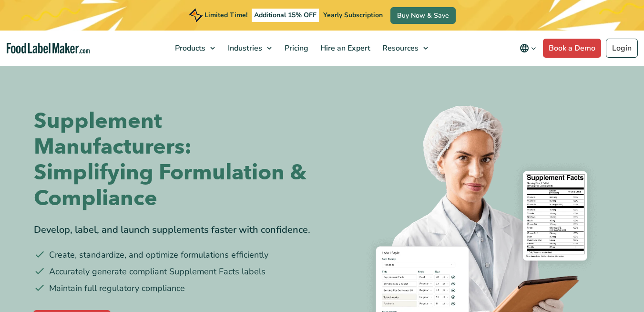 This screenshot has height=312, width=644. I want to click on a: Industries, so click(250, 48).